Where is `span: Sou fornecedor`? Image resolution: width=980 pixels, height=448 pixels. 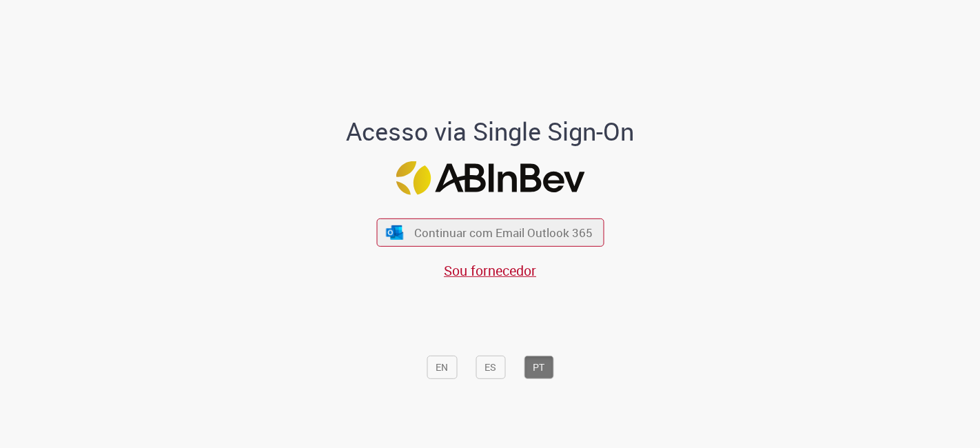 span: Sou fornecedor is located at coordinates (490, 270).